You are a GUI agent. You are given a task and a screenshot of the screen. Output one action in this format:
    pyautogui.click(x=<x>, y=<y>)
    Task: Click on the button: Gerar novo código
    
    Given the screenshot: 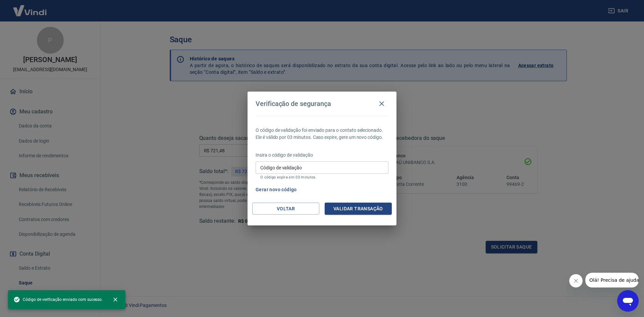 What is the action you would take?
    pyautogui.click(x=276, y=189)
    